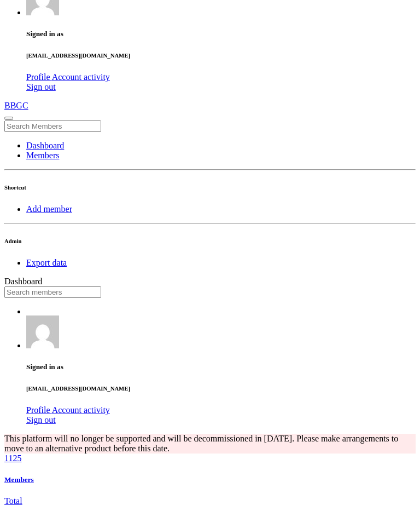  I want to click on h5: Members, so click(210, 480).